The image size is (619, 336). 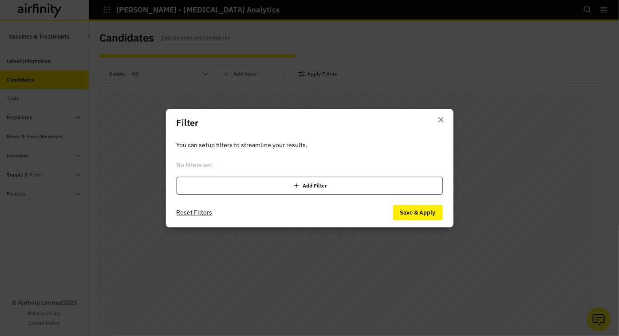 I want to click on p: You can setup filters to streamline your results., so click(x=310, y=145).